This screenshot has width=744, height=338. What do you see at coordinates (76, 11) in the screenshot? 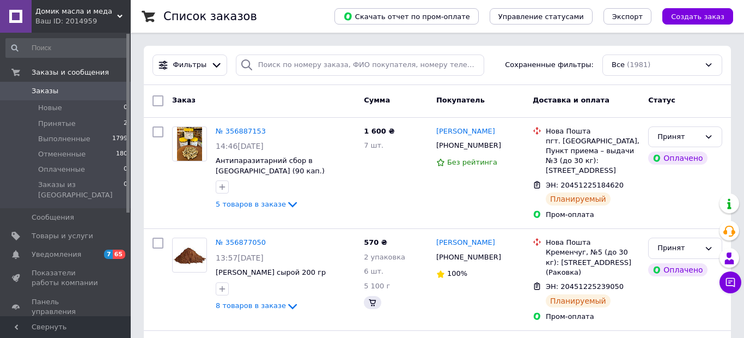
I see `span: Домик масла и меда` at bounding box center [76, 11].